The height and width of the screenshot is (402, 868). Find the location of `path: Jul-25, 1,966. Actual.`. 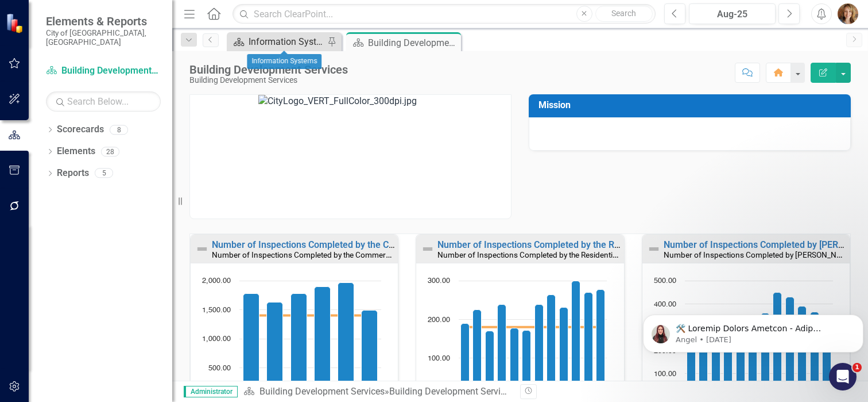

path: Jul-25, 1,966. Actual. is located at coordinates (346, 339).